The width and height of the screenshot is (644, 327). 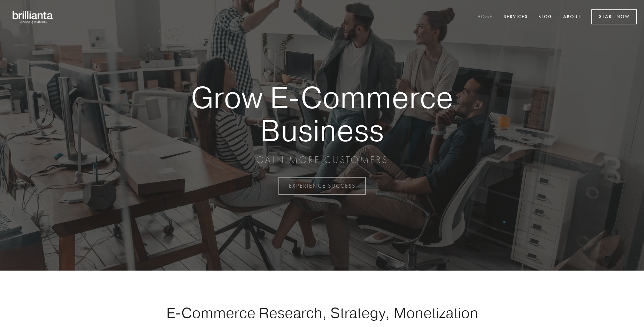 What do you see at coordinates (485, 17) in the screenshot?
I see `a: Home` at bounding box center [485, 17].